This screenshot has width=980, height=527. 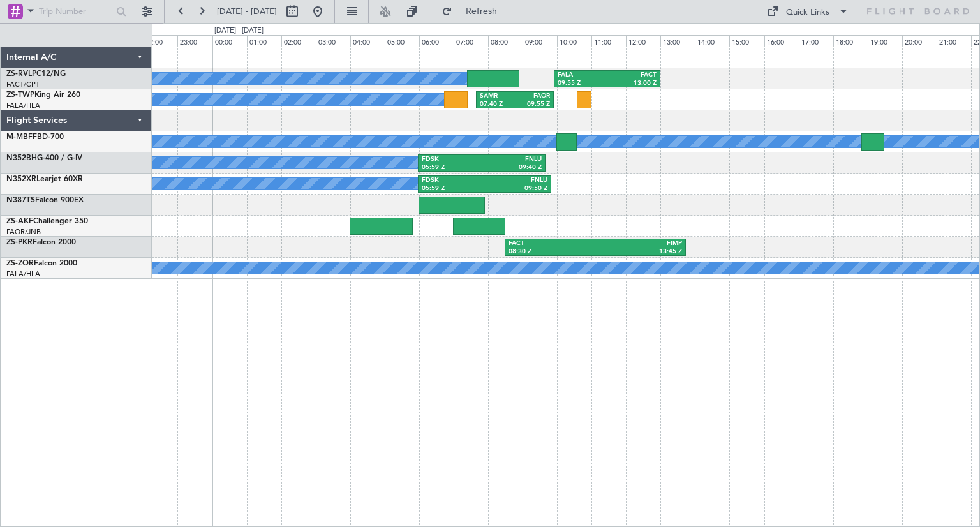 I want to click on div: 07:40 Z, so click(x=497, y=104).